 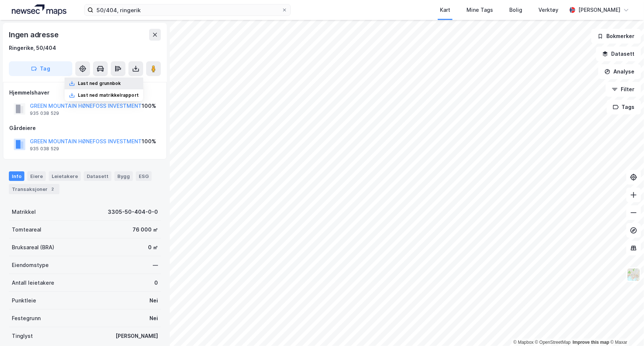 What do you see at coordinates (33, 248) in the screenshot?
I see `div: Bruksareal (BRA)` at bounding box center [33, 248].